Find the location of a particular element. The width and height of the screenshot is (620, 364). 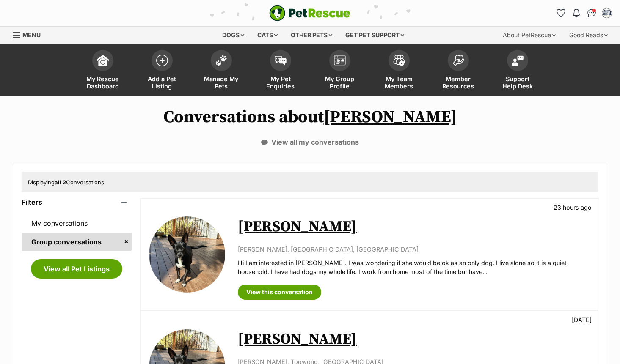

a: Favourites is located at coordinates (561, 13).